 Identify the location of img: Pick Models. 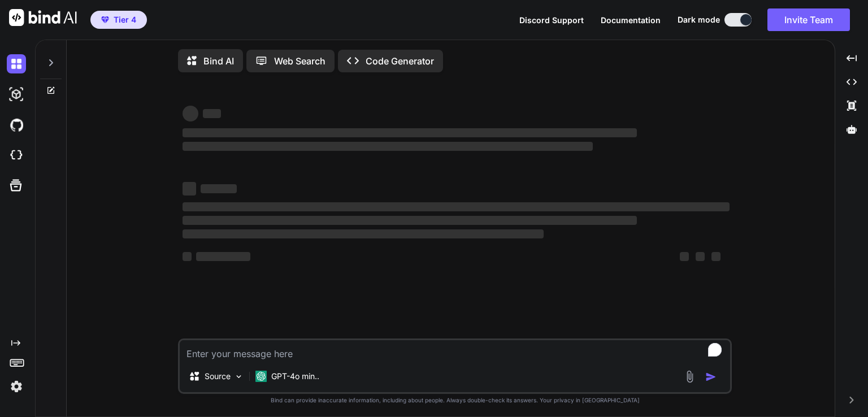
(239, 377).